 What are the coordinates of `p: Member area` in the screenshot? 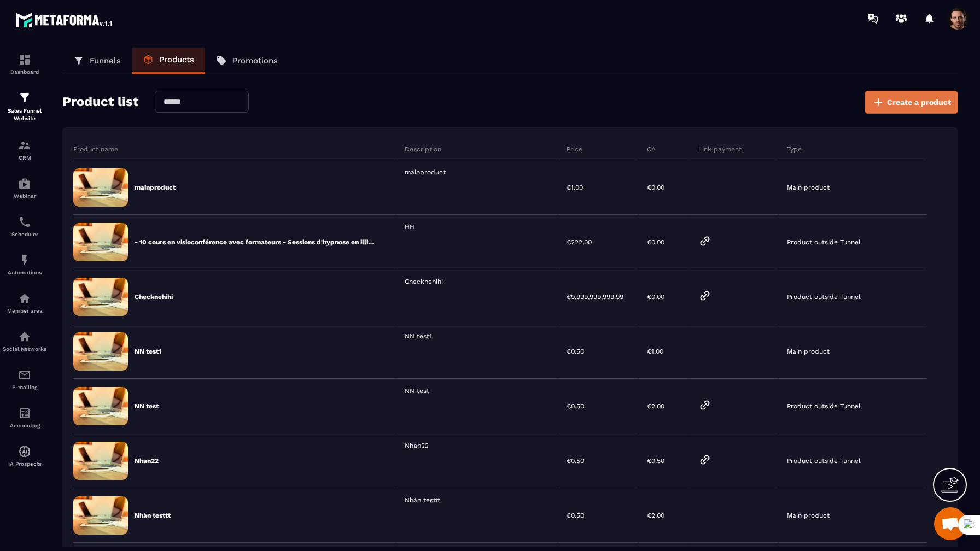 It's located at (24, 310).